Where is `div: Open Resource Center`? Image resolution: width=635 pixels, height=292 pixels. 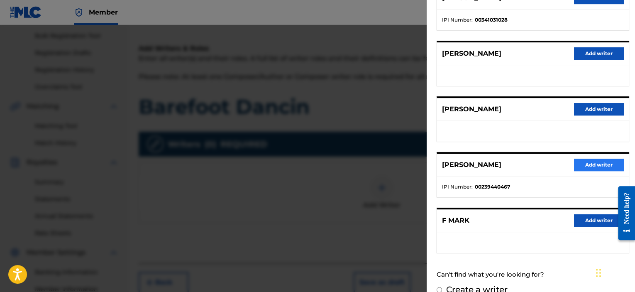 div: Open Resource Center is located at coordinates (15, 33).